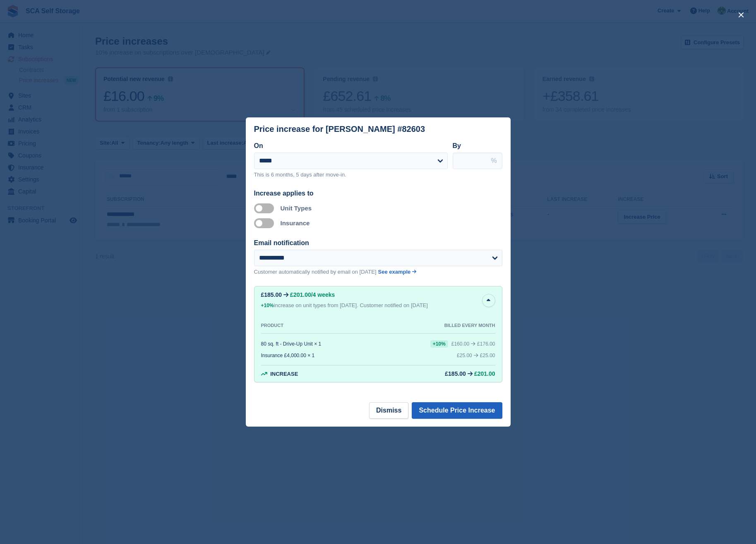 This screenshot has height=544, width=756. I want to click on span: /4 weeks, so click(323, 295).